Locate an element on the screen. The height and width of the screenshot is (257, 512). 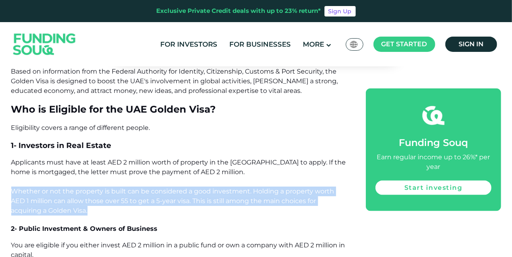
span: 1- Investors in Real Estate is located at coordinates (61, 145).